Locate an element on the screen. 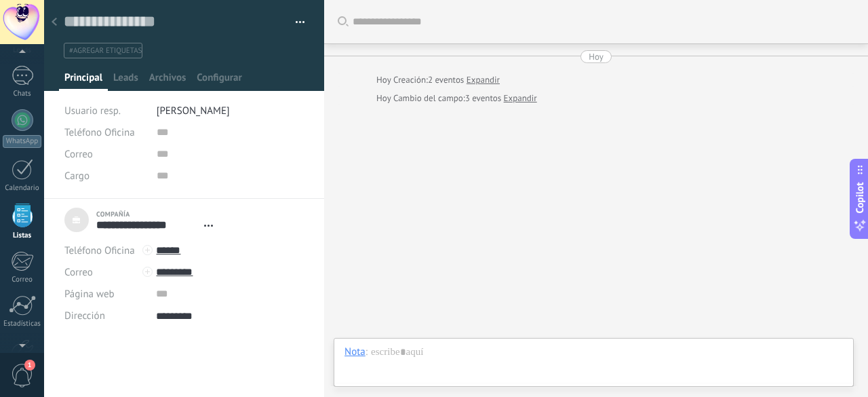  div: WhatsApp is located at coordinates (22, 141).